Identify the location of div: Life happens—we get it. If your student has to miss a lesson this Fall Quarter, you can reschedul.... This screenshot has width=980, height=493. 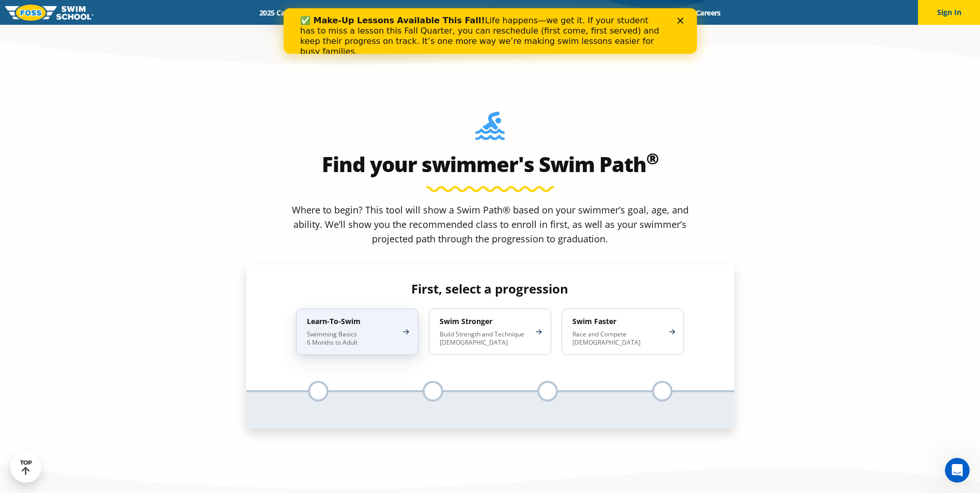
(198, 28).